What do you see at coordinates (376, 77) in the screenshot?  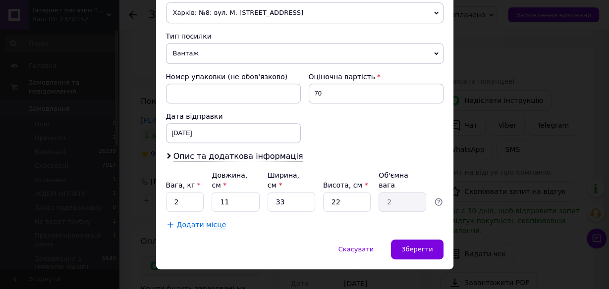 I see `div: Оціночна вартість` at bounding box center [376, 77].